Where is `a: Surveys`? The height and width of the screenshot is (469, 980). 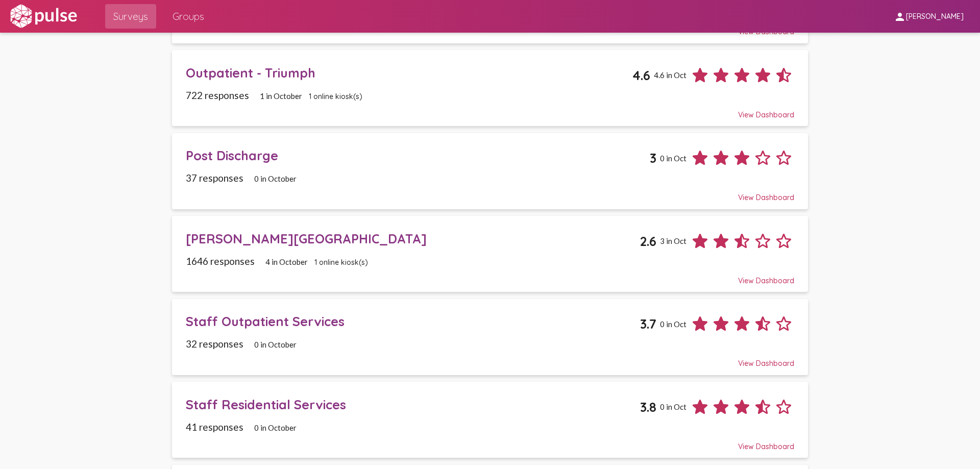
a: Surveys is located at coordinates (131, 16).